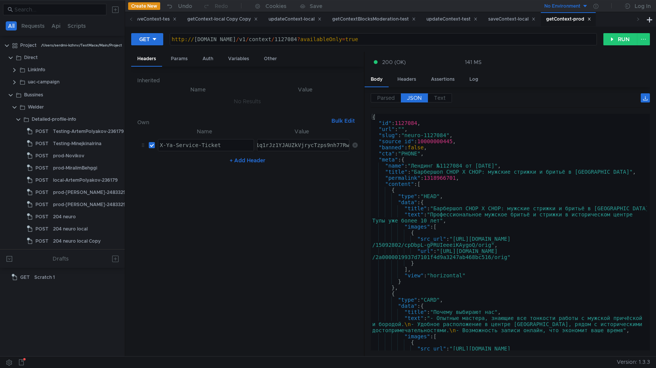 The height and width of the screenshot is (368, 656). Describe the element at coordinates (82, 45) in the screenshot. I see `div: /Users/serdmi-kzhnv/TestMace/Main/Project` at that location.